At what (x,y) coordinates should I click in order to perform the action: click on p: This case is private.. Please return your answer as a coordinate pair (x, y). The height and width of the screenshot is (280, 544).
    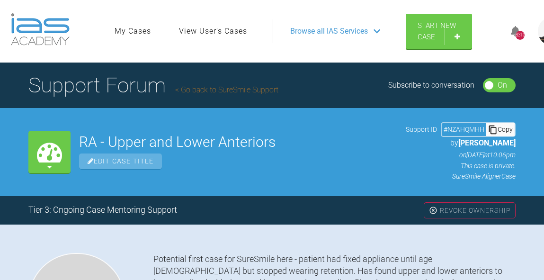
    Looking at the image, I should click on (460, 166).